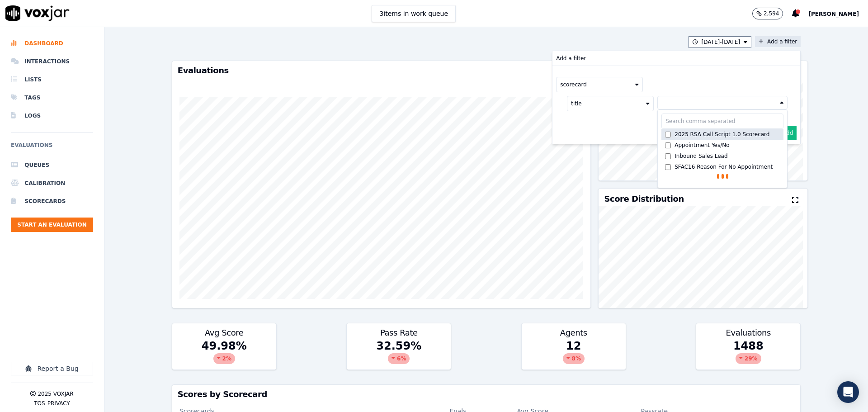 This screenshot has width=868, height=412. What do you see at coordinates (38, 13) in the screenshot?
I see `img: voxjar logo` at bounding box center [38, 13].